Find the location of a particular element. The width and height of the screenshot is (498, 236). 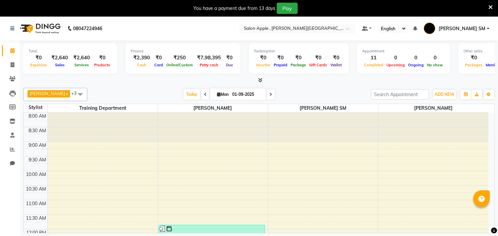

span: Package is located at coordinates (298, 65).